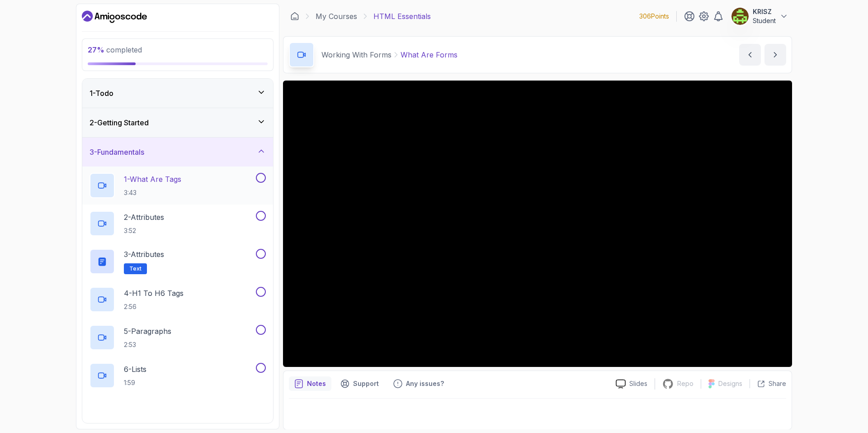 The width and height of the screenshot is (868, 433). I want to click on p: 3:43, so click(153, 193).